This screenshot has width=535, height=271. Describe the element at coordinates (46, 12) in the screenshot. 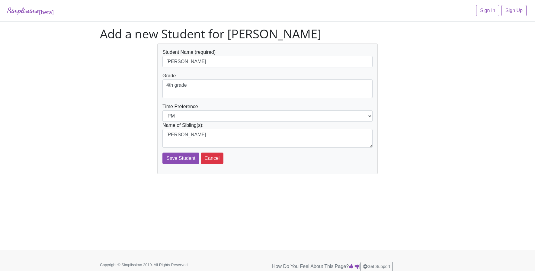

I see `sub: [beta]` at that location.